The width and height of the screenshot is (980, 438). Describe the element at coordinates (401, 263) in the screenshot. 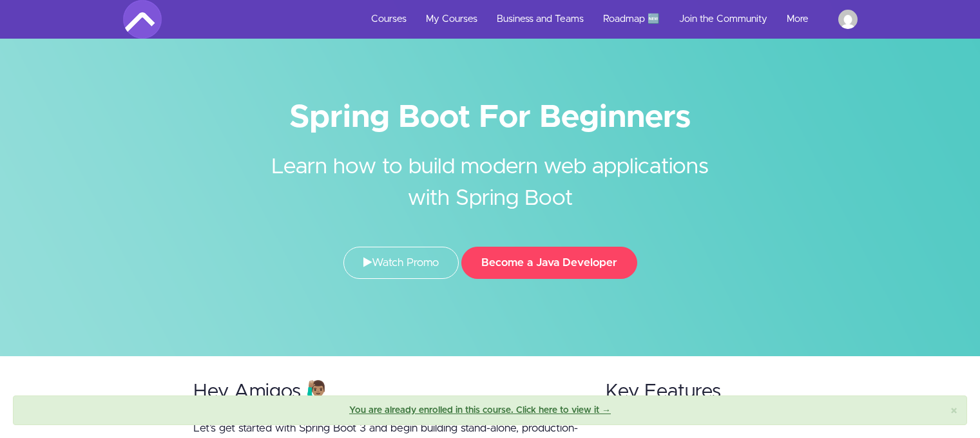

I see `a: Watch Promo` at that location.